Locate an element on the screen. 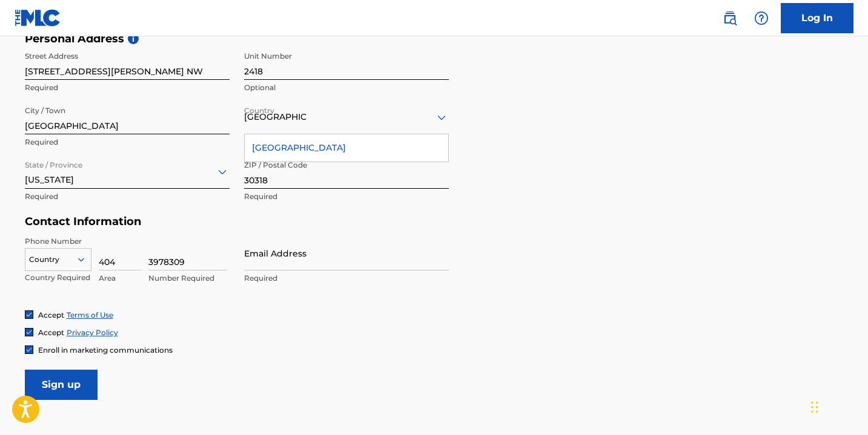 This screenshot has width=868, height=435. p: Optional is located at coordinates (346, 88).